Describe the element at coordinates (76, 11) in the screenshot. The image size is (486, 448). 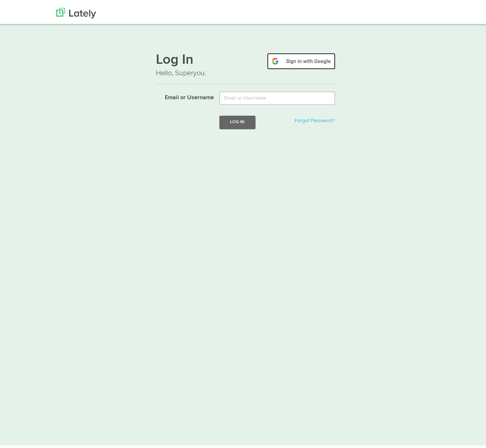
I see `img: Lately` at that location.